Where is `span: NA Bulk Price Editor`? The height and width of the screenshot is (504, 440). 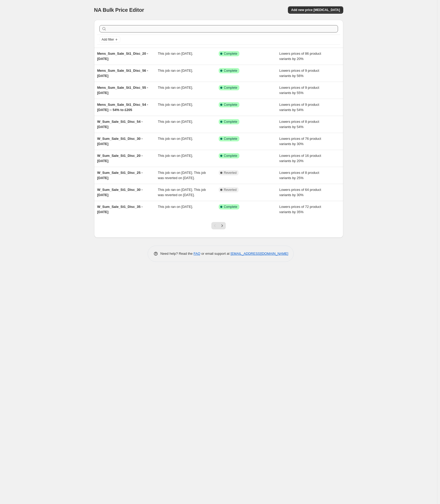 span: NA Bulk Price Editor is located at coordinates (119, 10).